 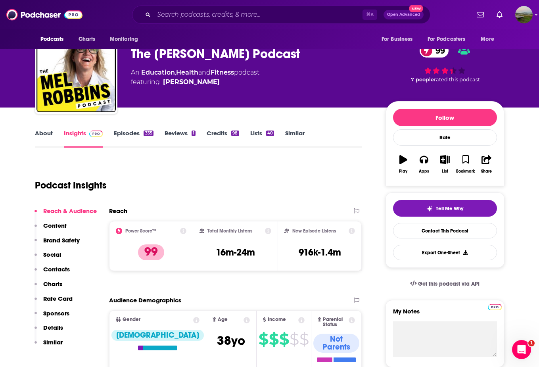 What do you see at coordinates (222, 72) in the screenshot?
I see `a: Fitness` at bounding box center [222, 72].